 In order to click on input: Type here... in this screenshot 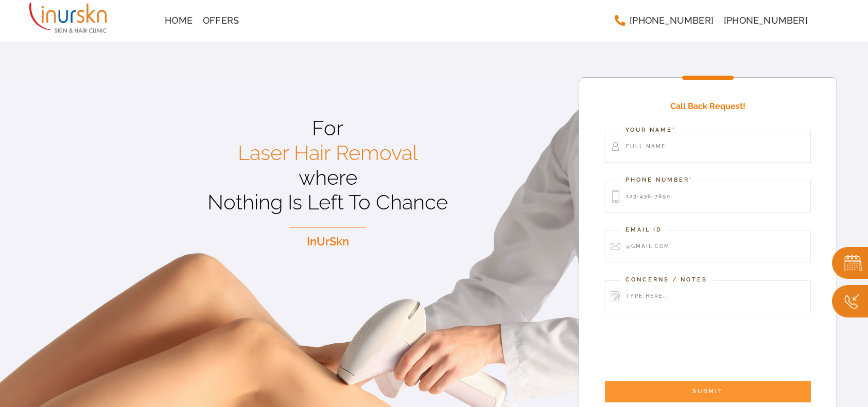, I will do `click(708, 296)`.